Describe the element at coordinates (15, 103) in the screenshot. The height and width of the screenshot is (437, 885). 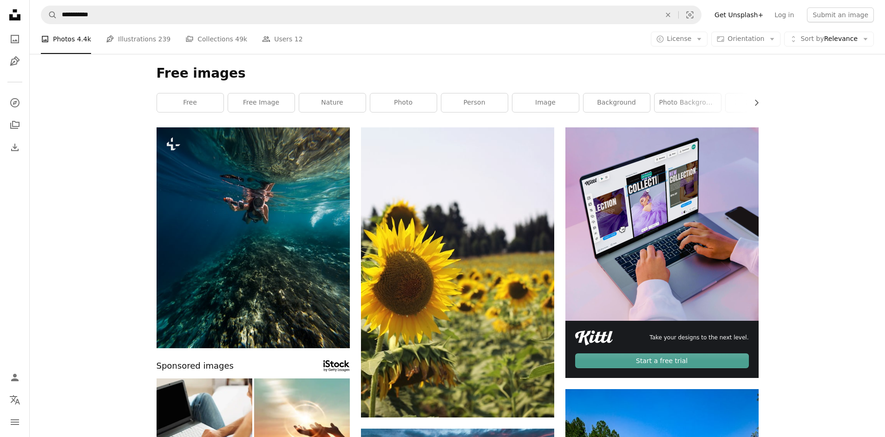
I see `a: Explore` at that location.